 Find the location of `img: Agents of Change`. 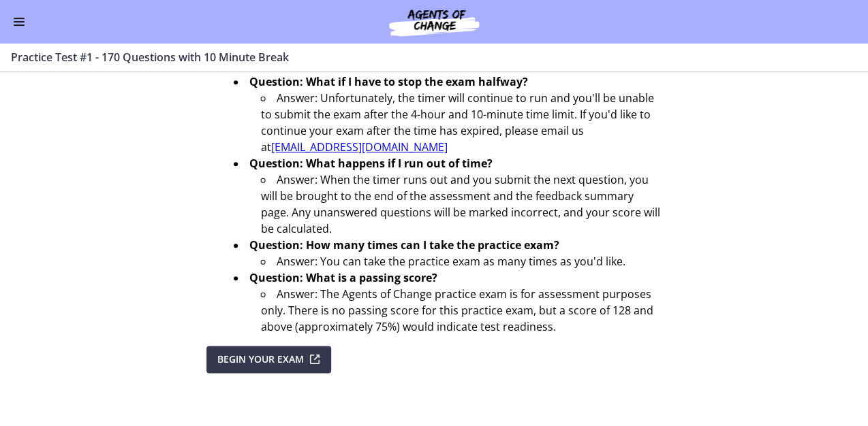

img: Agents of Change is located at coordinates (434, 22).